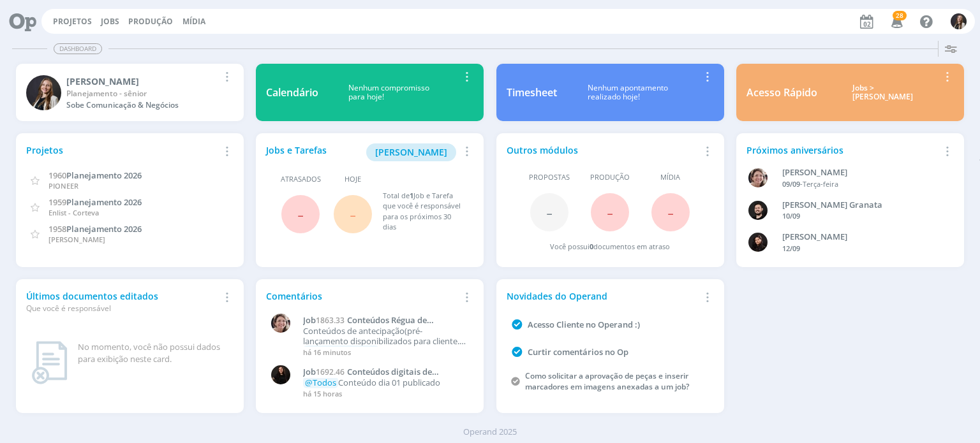  Describe the element at coordinates (958, 21) in the screenshot. I see `button: L` at that location.